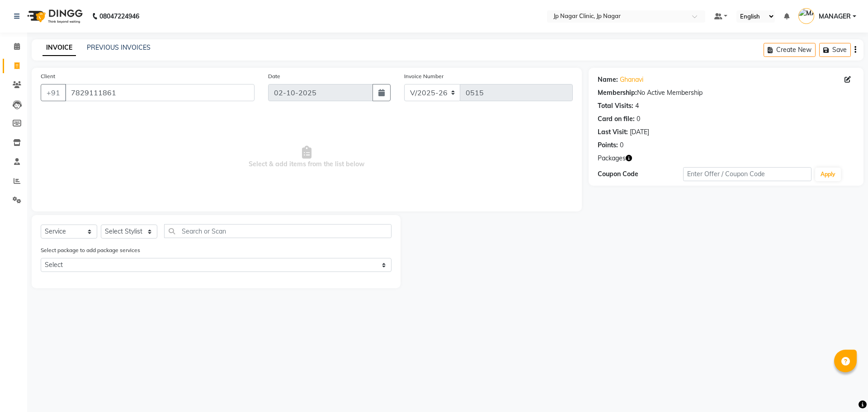 The height and width of the screenshot is (412, 868). Describe the element at coordinates (608, 145) in the screenshot. I see `div: Points:` at that location.